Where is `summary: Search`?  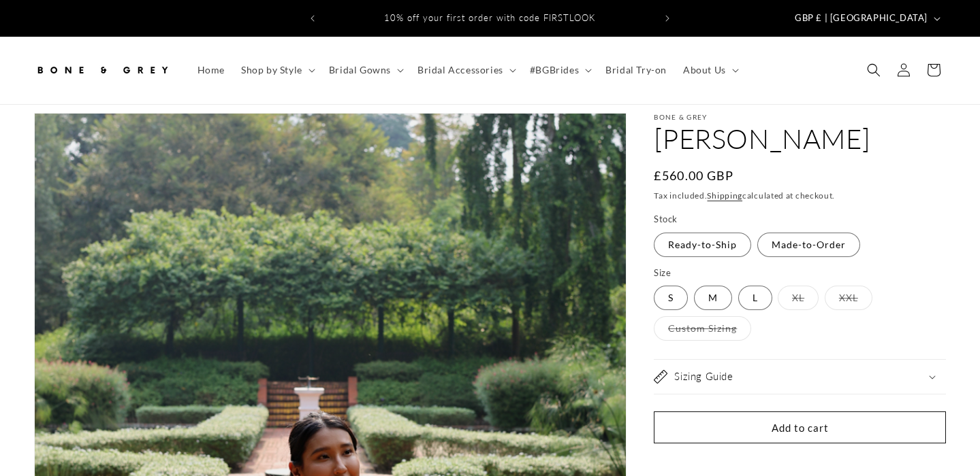 summary: Search is located at coordinates (874, 70).